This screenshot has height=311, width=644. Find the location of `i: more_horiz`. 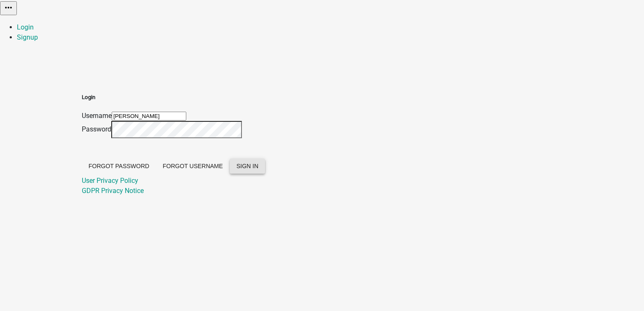

i: more_horiz is located at coordinates (8, 7).